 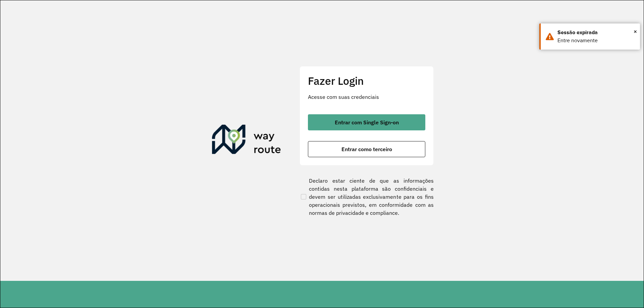 What do you see at coordinates (247, 141) in the screenshot?
I see `img: Roteirizador AmbevTech` at bounding box center [247, 141].